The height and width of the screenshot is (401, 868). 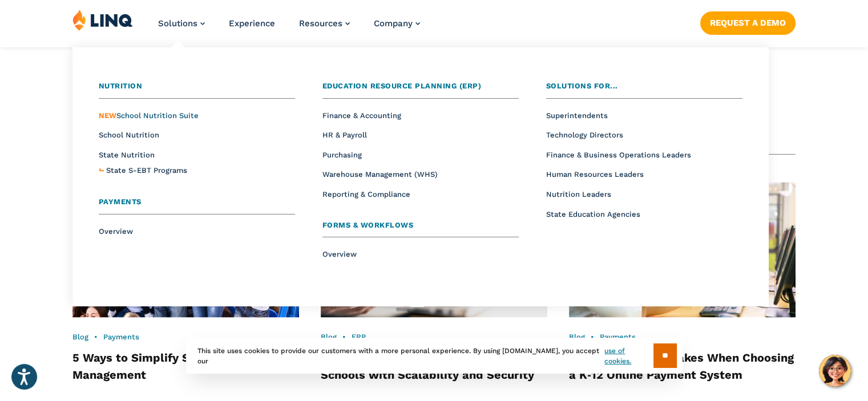 I want to click on a: Superintendents, so click(x=577, y=115).